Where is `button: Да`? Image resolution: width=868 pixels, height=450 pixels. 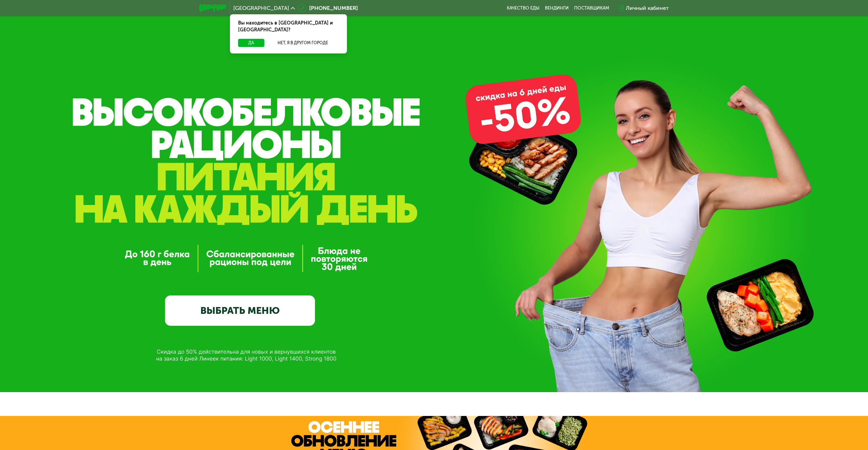 button: Да is located at coordinates (251, 43).